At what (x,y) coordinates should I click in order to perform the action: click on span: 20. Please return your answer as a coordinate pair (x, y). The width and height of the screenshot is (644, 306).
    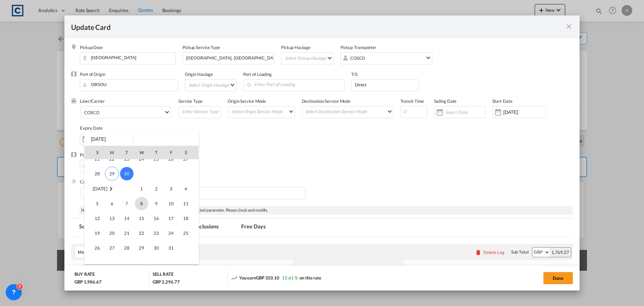
    Looking at the image, I should click on (112, 233).